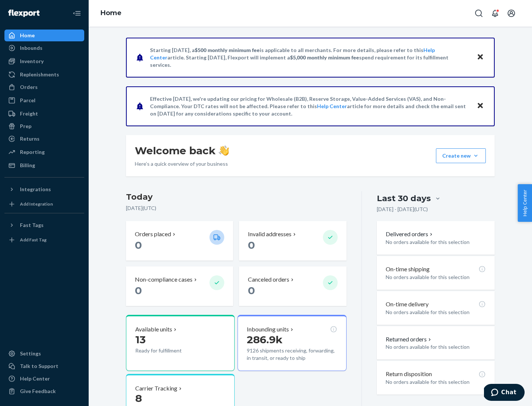 Image resolution: width=532 pixels, height=406 pixels. Describe the element at coordinates (25, 9) in the screenshot. I see `span: Chat` at that location.